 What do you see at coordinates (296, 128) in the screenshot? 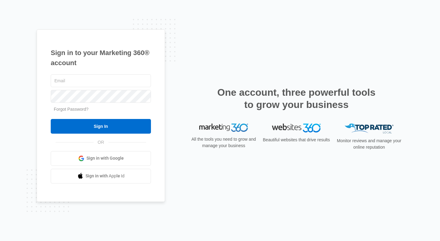
I see `img: Websites 360` at bounding box center [296, 128].